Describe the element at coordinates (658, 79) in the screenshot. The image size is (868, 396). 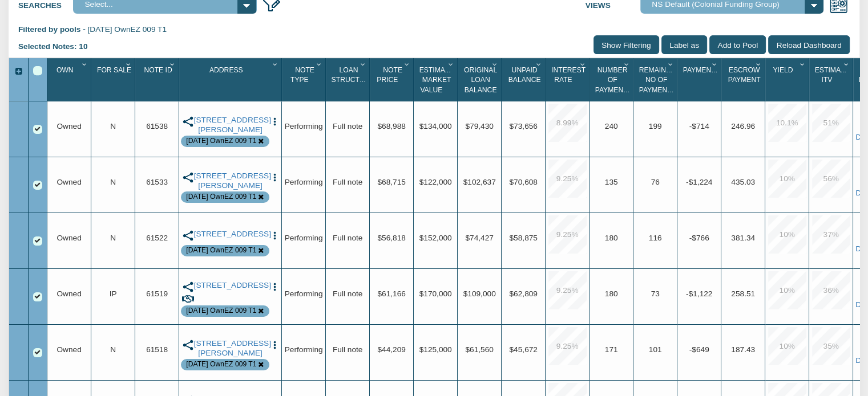
I see `span: Remaining No Of Payments` at that location.